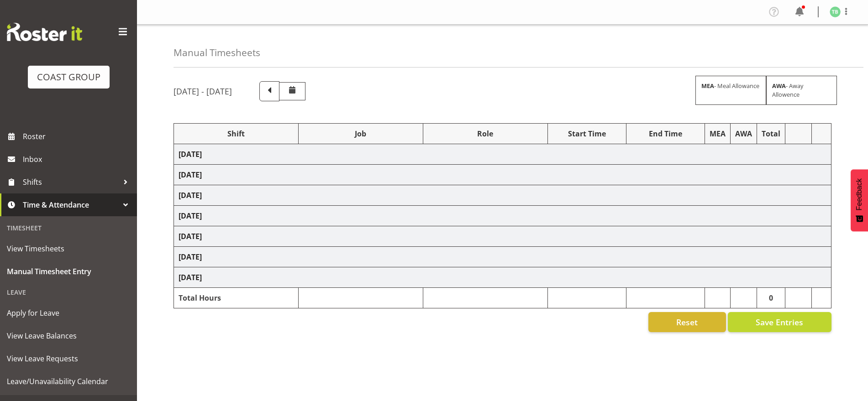 This screenshot has height=401, width=868. What do you see at coordinates (859, 200) in the screenshot?
I see `button: Feedback - Show survey` at bounding box center [859, 200].